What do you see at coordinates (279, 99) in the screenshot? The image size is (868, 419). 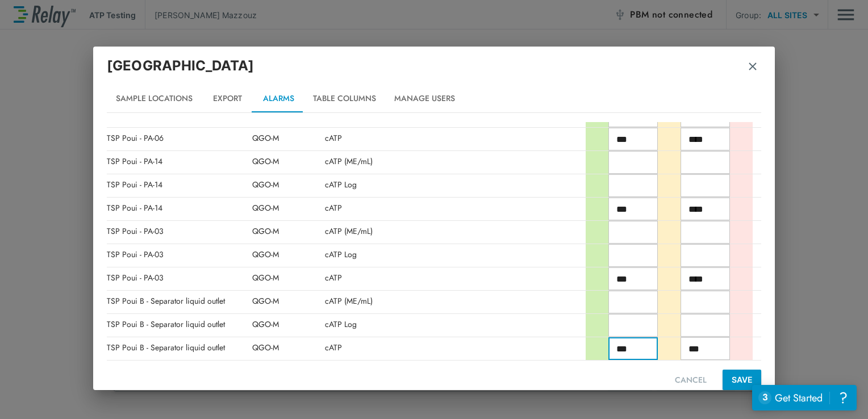 I see `button: Alarms` at bounding box center [279, 99].